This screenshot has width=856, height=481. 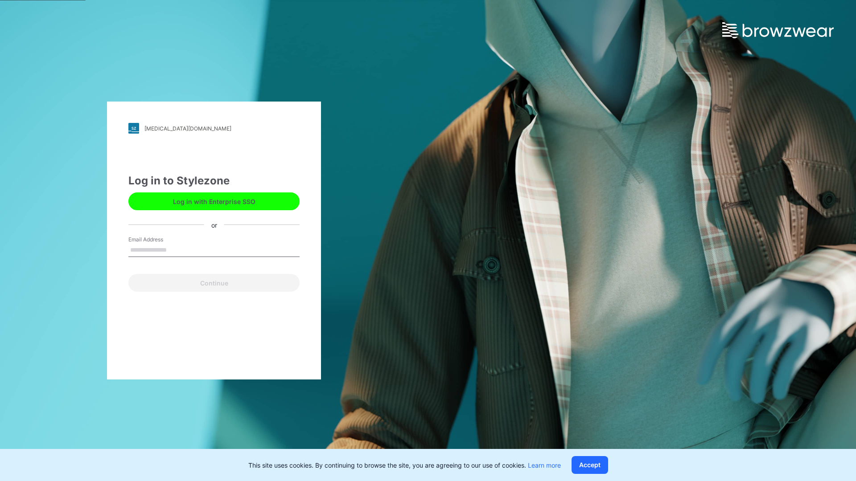 What do you see at coordinates (214, 201) in the screenshot?
I see `button: Log in with Enterprise SSO` at bounding box center [214, 201].